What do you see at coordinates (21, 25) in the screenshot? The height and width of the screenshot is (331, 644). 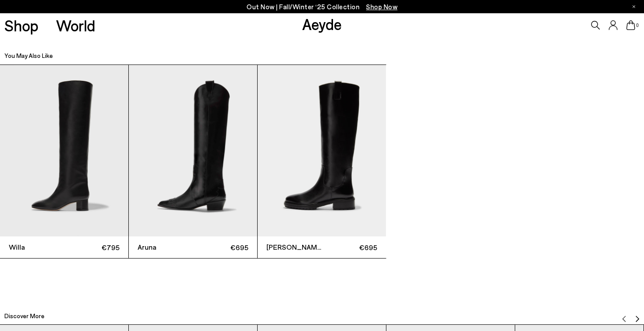 I see `a: Shop` at bounding box center [21, 25].